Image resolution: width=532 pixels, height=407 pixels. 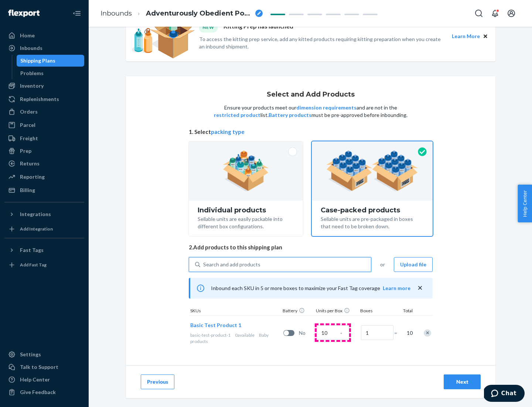 I want to click on img: individual-pack.facf35554cb0f1810c75b2bd6df2d64e.png, so click(x=246, y=171).